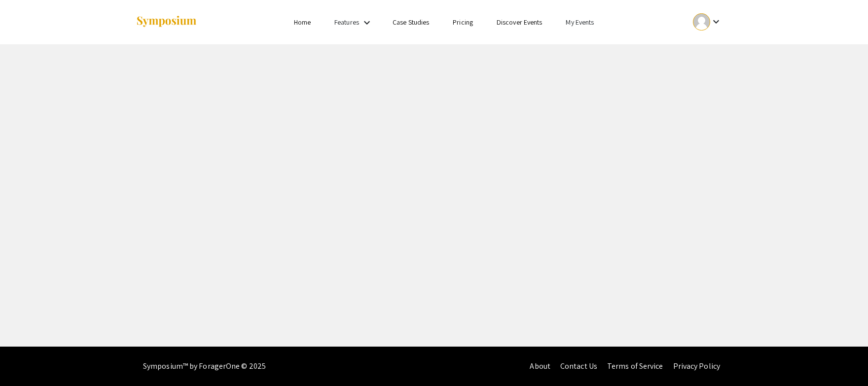  I want to click on mat-icon: Expand account dropdown, so click(716, 22).